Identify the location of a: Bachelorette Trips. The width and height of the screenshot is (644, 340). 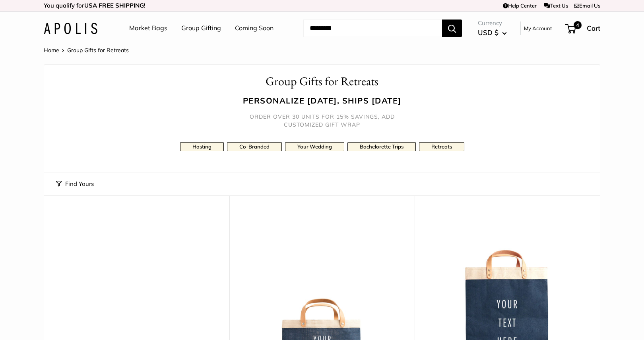
(382, 146).